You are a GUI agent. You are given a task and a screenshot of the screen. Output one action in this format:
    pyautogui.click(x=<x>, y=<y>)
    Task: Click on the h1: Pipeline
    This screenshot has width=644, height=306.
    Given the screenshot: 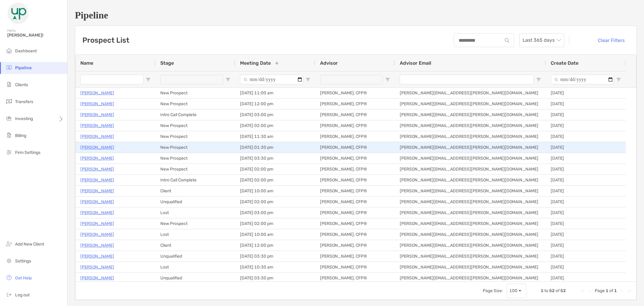 What is the action you would take?
    pyautogui.click(x=356, y=15)
    